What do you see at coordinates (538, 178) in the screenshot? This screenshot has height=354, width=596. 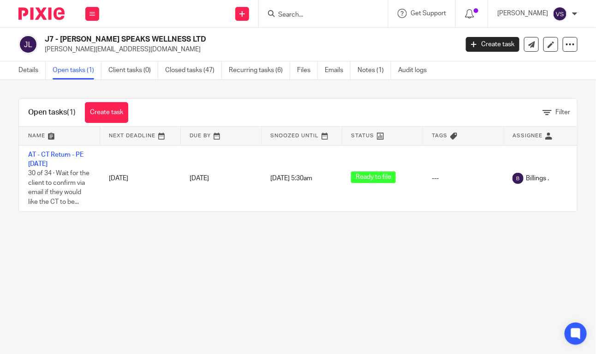 I see `span: Billings .` at bounding box center [538, 178].